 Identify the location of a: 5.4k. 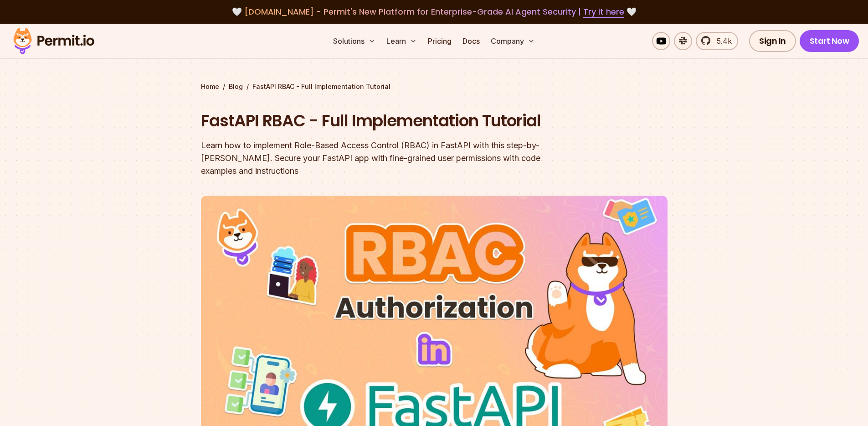
(717, 41).